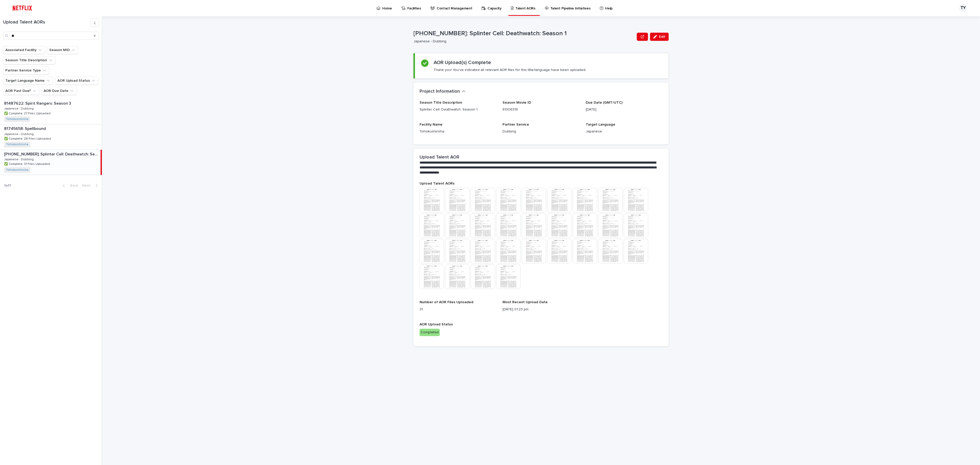 The width and height of the screenshot is (980, 465). Describe the element at coordinates (659, 37) in the screenshot. I see `button: Edit` at that location.